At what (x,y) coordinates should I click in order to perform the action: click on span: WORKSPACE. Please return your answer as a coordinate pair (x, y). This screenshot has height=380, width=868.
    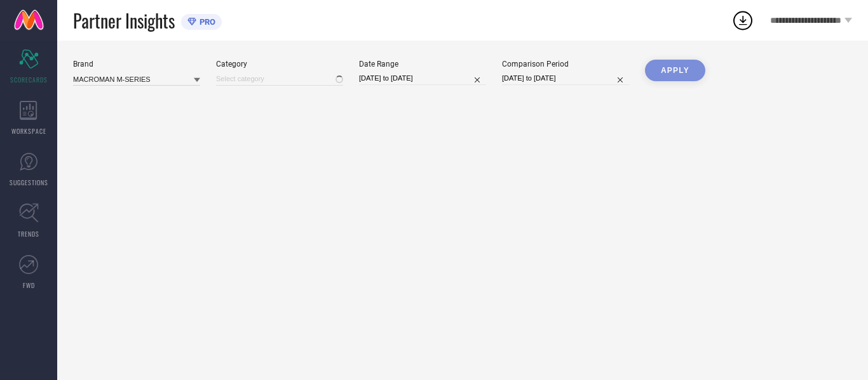
    Looking at the image, I should click on (29, 131).